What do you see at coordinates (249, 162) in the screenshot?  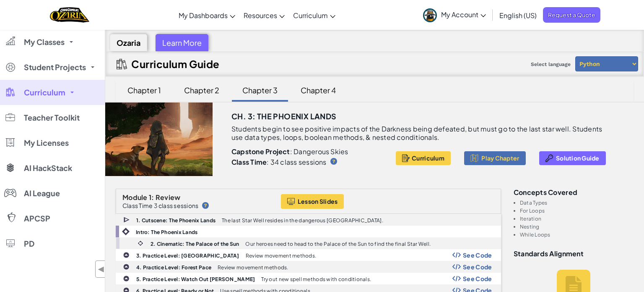 I see `b: Class Time` at bounding box center [249, 162].